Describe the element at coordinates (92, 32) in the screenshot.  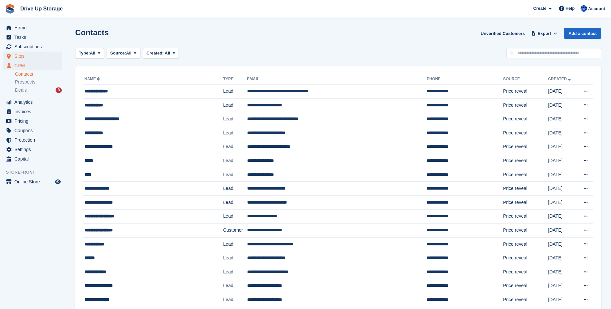
I see `h1: Contacts` at that location.